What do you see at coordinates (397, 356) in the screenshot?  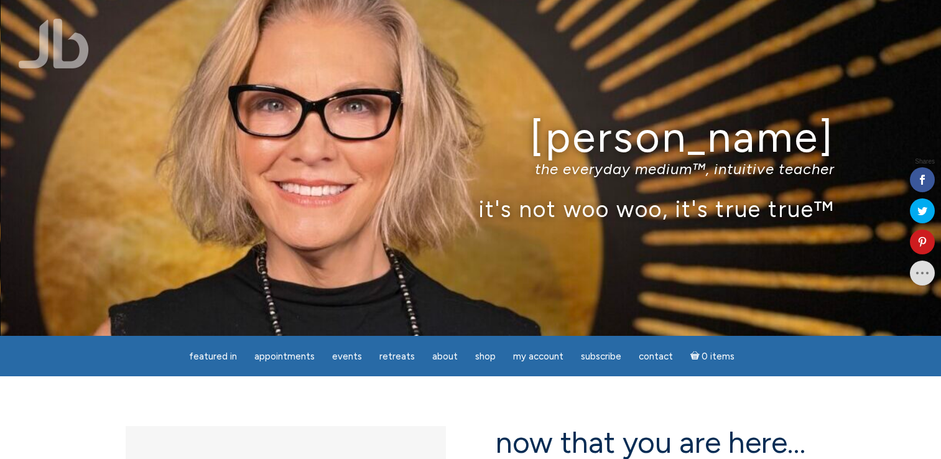 I see `a: Retreats` at bounding box center [397, 356].